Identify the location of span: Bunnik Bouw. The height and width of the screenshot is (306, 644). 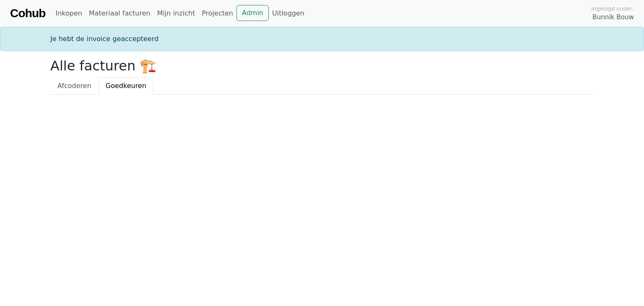
(613, 17).